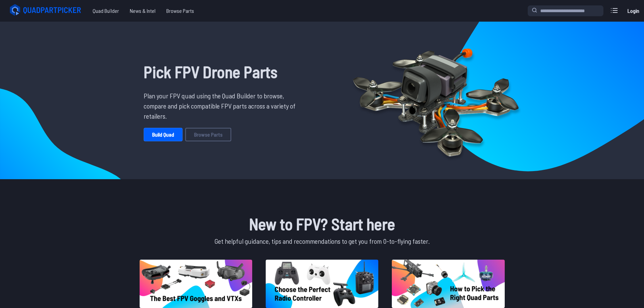 The width and height of the screenshot is (644, 308). I want to click on a: News & Intel, so click(142, 11).